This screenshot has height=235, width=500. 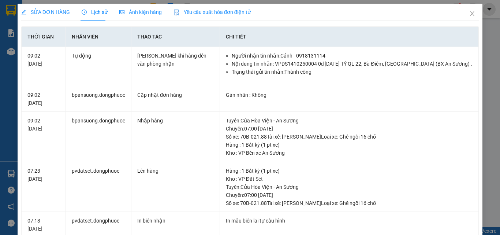 What do you see at coordinates (99, 187) in the screenshot?
I see `td: pvdatset.dongphuoc` at bounding box center [99, 187].